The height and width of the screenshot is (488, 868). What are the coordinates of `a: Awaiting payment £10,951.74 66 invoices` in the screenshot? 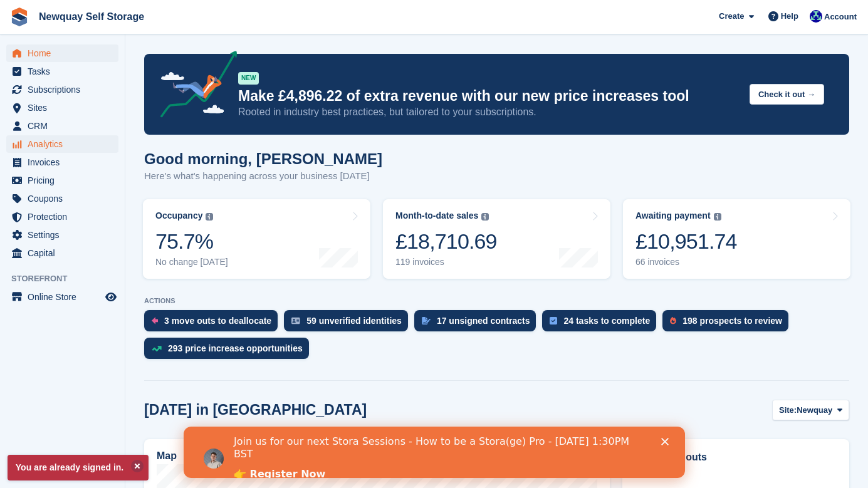 It's located at (736, 239).